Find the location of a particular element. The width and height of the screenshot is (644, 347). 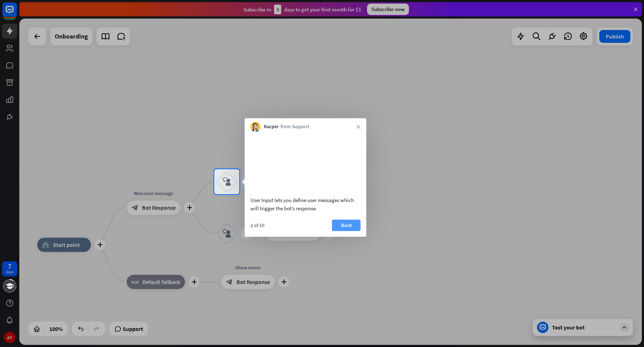

span: from Support is located at coordinates (295, 127).